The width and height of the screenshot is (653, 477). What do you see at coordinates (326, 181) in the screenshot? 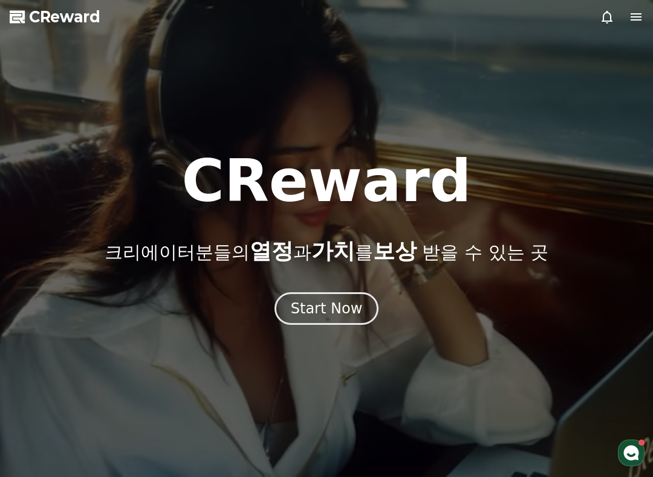
I see `h1: CReward` at bounding box center [326, 181].